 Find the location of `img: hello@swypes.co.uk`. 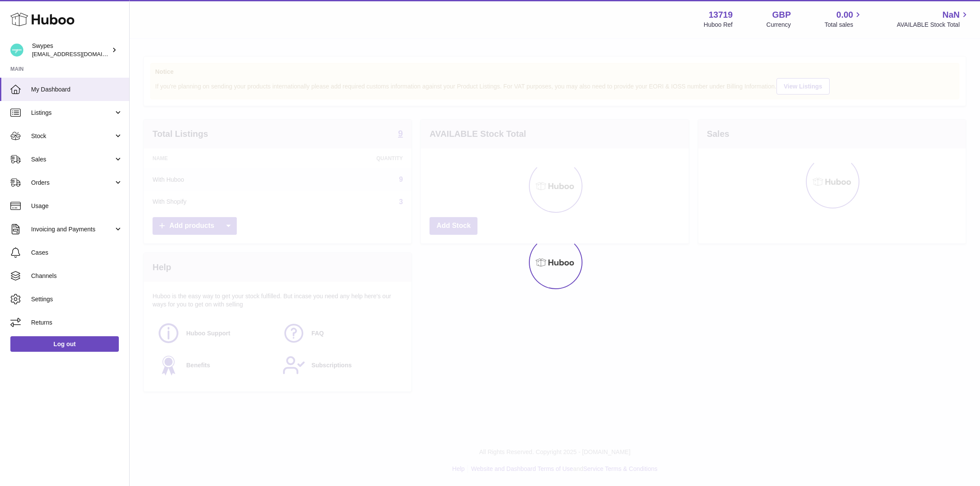

img: hello@swypes.co.uk is located at coordinates (17, 50).